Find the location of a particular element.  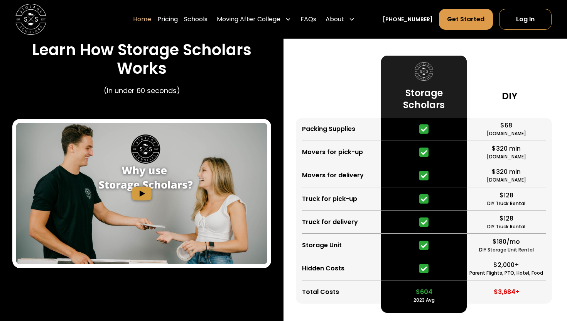

a: Get Started is located at coordinates (466, 19).